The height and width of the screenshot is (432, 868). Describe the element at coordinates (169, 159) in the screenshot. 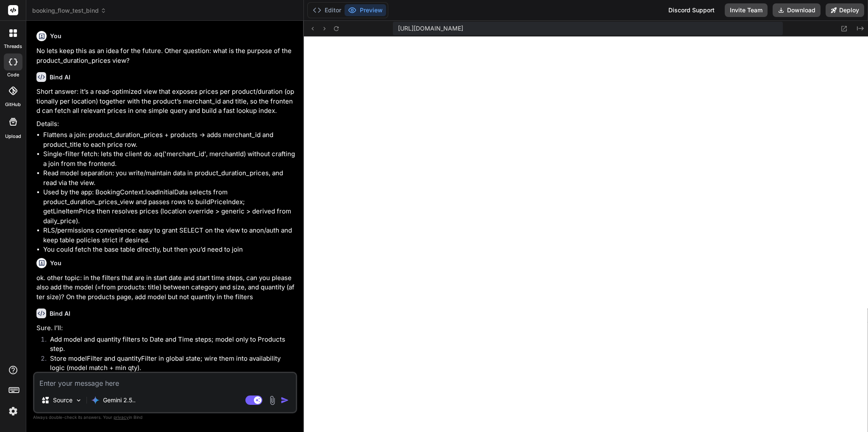

I see `li: Single-filter fetch: lets the client do .eq('merchant_id', merchantId) without crafting a join fr...` at that location.